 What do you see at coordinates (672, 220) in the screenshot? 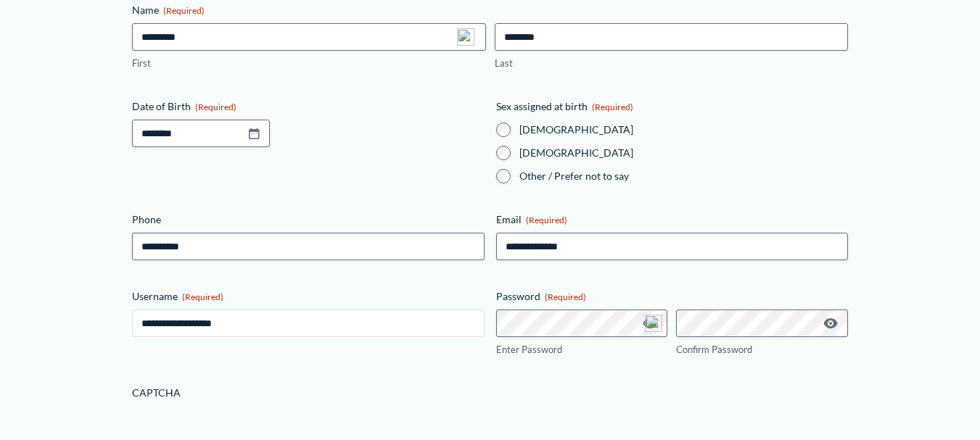
I see `label: Email` at bounding box center [672, 220].